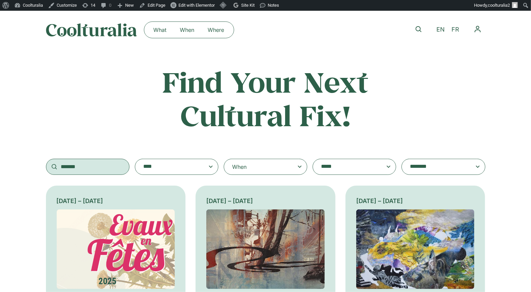 Image resolution: width=531 pixels, height=292 pixels. Describe the element at coordinates (187, 30) in the screenshot. I see `a: When` at that location.